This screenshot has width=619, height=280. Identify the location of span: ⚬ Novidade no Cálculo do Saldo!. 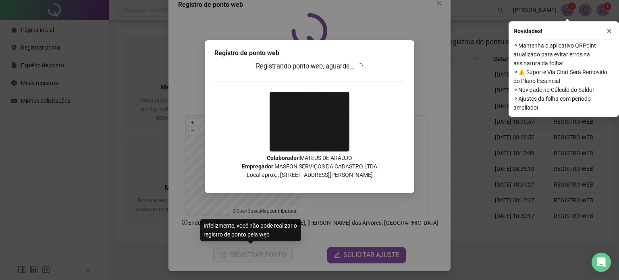
(564, 90).